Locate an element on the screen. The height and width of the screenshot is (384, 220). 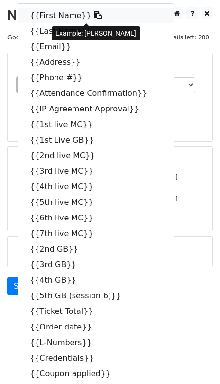
a: {{6th live MC}} is located at coordinates (96, 218).